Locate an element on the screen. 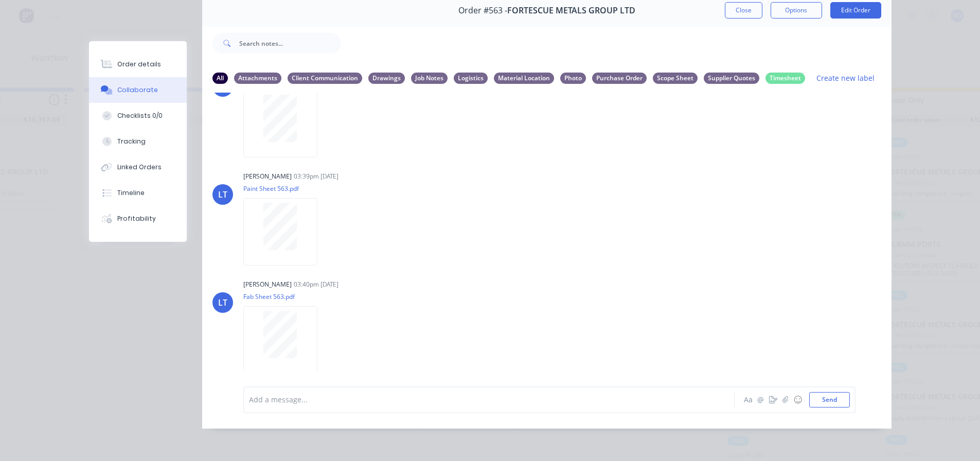 The image size is (980, 461). div: Drawings is located at coordinates (386, 78).